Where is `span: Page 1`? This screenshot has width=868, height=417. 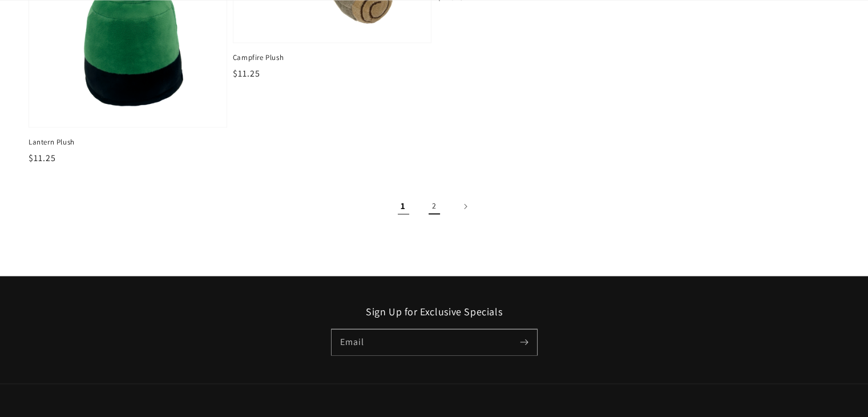
span: Page 1 is located at coordinates (404, 206).